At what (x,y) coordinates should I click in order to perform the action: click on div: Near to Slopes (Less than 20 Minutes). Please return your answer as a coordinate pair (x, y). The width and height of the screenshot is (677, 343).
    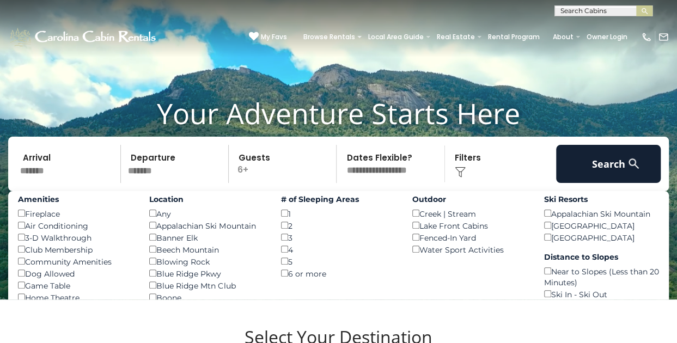
    Looking at the image, I should click on (601, 277).